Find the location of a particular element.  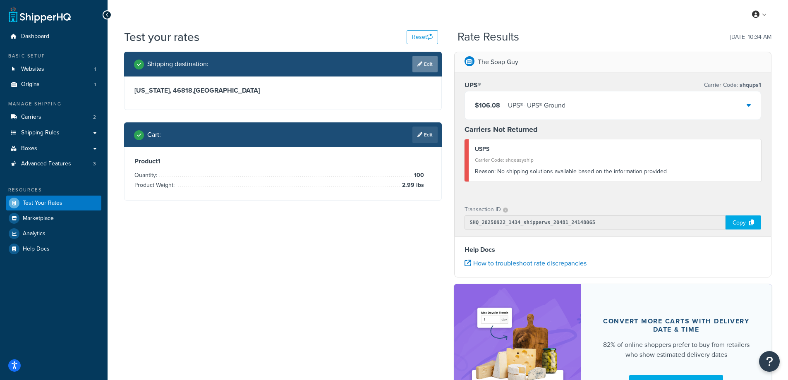

h2: Shipping destination : is located at coordinates (178, 64).